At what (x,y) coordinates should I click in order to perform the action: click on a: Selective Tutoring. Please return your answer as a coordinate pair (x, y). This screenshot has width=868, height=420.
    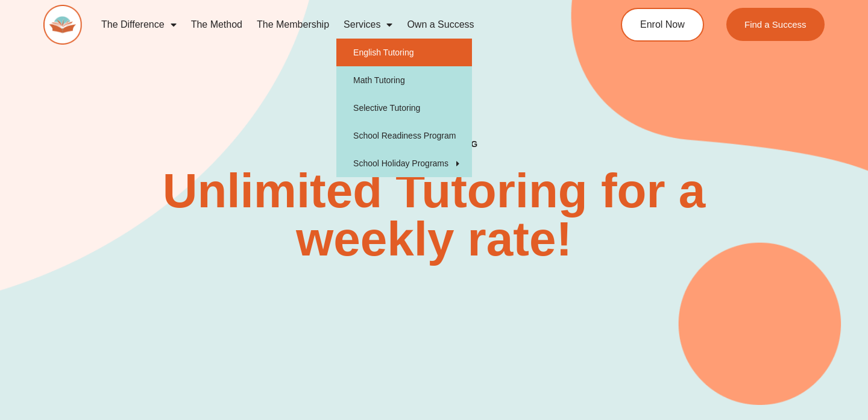
    Looking at the image, I should click on (404, 108).